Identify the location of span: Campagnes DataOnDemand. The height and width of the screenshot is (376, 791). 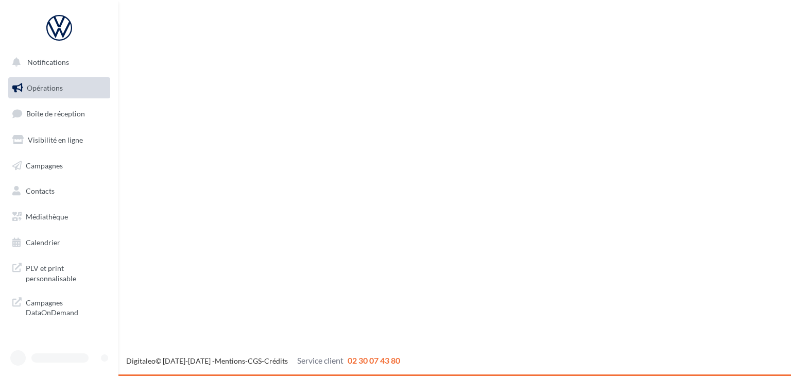
(66, 306).